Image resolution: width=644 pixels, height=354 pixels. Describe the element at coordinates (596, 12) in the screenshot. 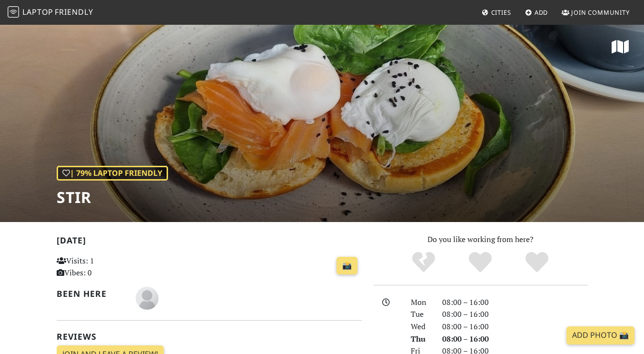

I see `a: Join Community` at that location.